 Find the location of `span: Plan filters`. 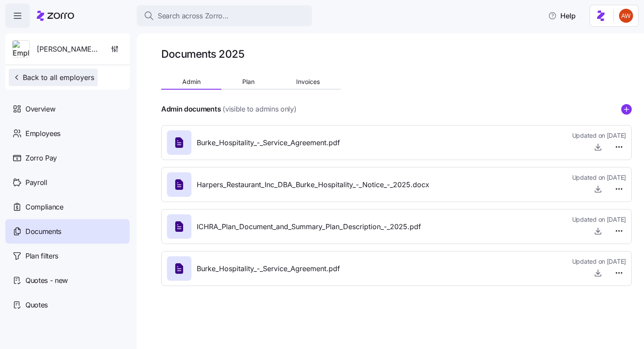

span: Plan filters is located at coordinates (41, 256).